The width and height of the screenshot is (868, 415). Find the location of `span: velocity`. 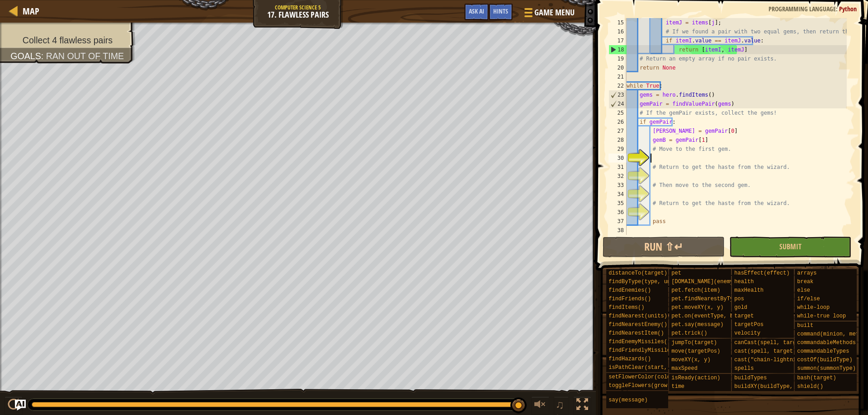

span: velocity is located at coordinates (747, 333).